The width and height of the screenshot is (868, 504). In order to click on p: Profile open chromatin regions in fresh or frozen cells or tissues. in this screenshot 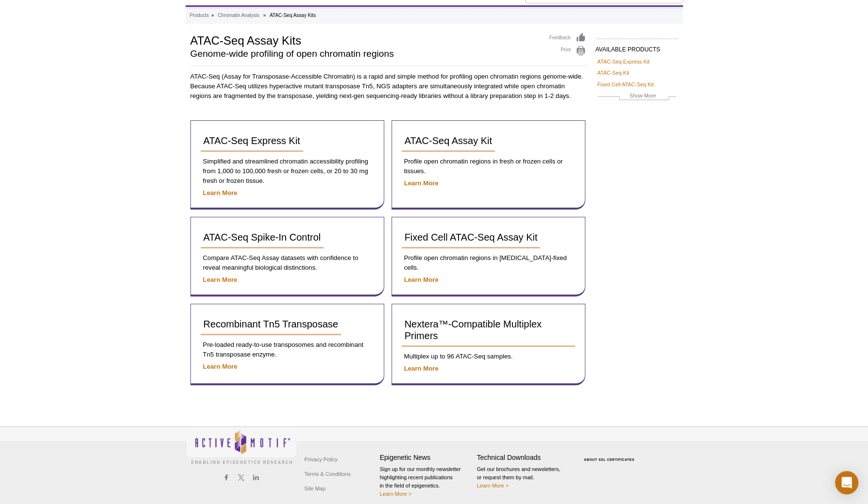, I will do `click(488, 166)`.